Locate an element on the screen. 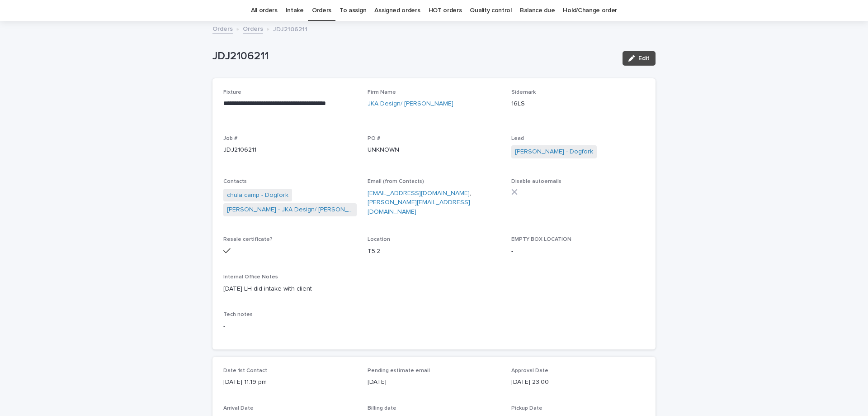  span: Lead is located at coordinates (518, 138).